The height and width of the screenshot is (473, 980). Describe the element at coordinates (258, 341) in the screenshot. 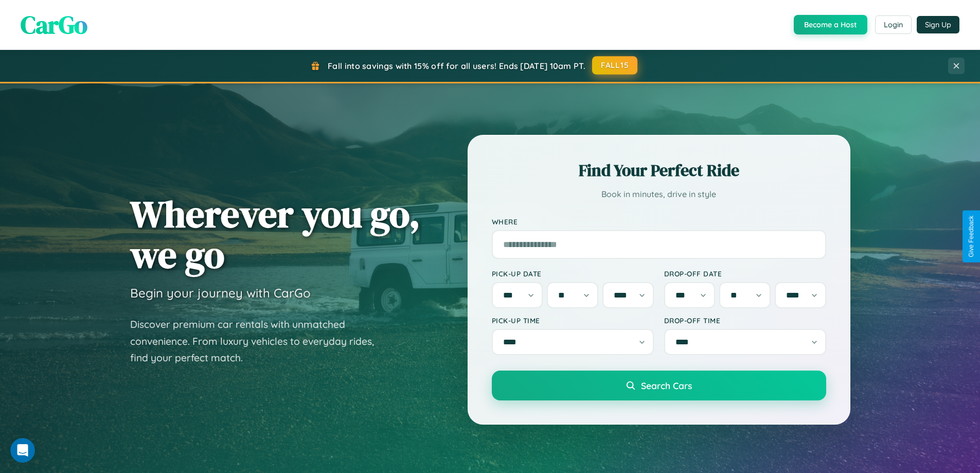

I see `p: Discover premium car rentals with unmatched convenience. From luxury vehicles to everyday rides, ...` at that location.